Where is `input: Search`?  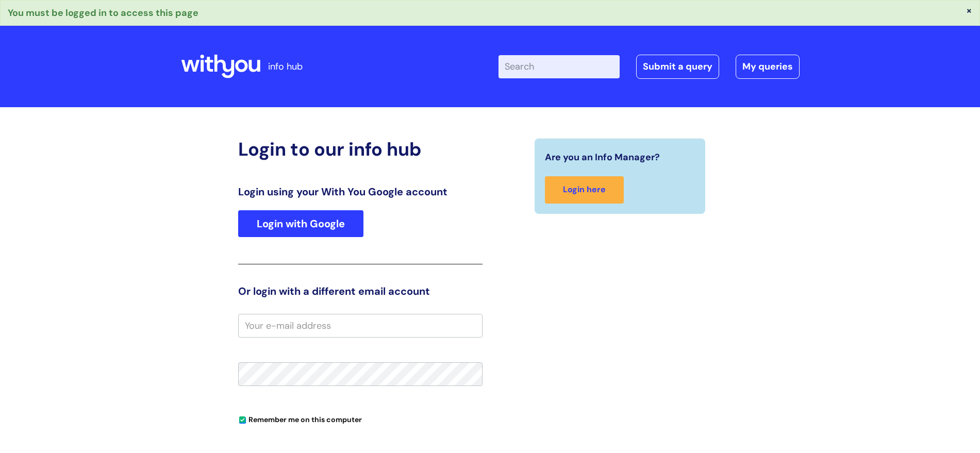
input: Search is located at coordinates (559, 67).